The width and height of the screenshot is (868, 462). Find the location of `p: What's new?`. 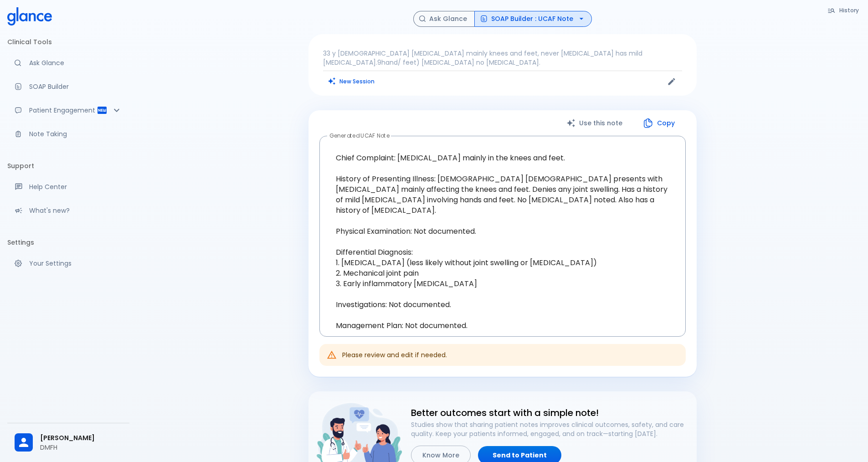

p: What's new? is located at coordinates (76, 210).